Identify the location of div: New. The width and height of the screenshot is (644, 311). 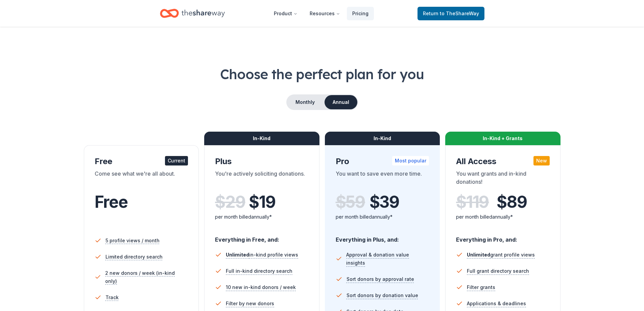
(542, 161).